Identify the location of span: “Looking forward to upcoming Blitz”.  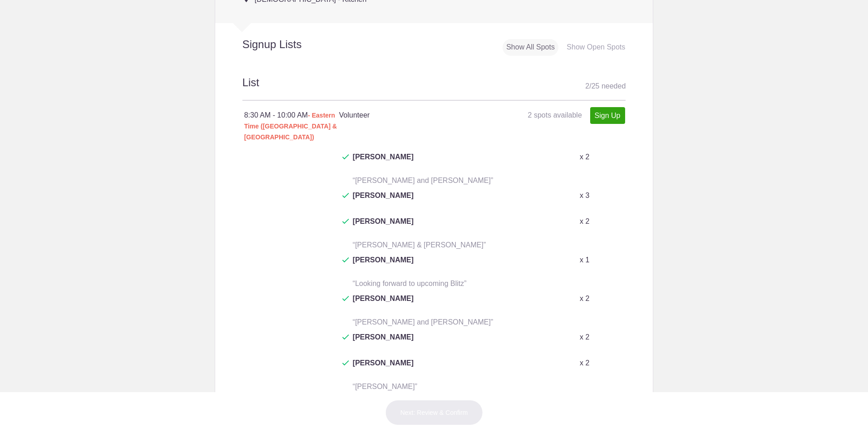
(410, 283).